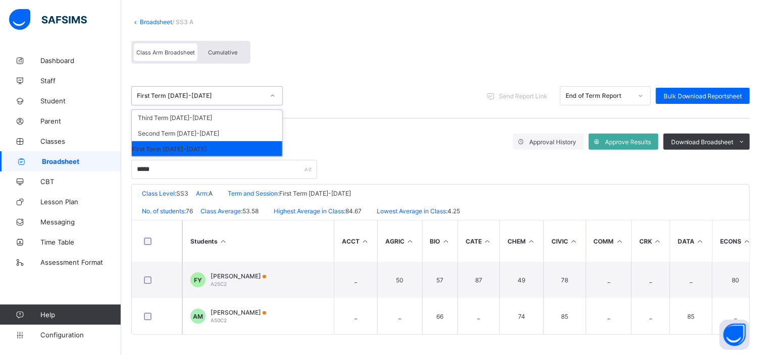 This screenshot has height=355, width=760. Describe the element at coordinates (223, 53) in the screenshot. I see `span: Cumulative` at that location.